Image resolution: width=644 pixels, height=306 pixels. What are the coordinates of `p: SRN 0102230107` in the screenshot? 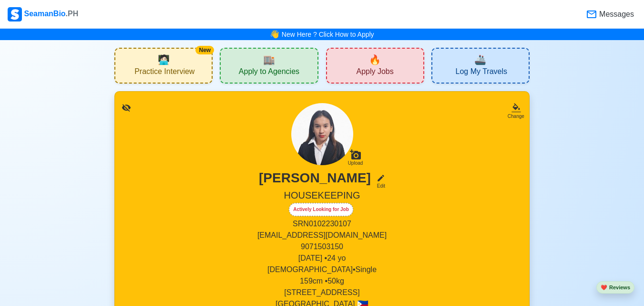 It's located at (322, 224).